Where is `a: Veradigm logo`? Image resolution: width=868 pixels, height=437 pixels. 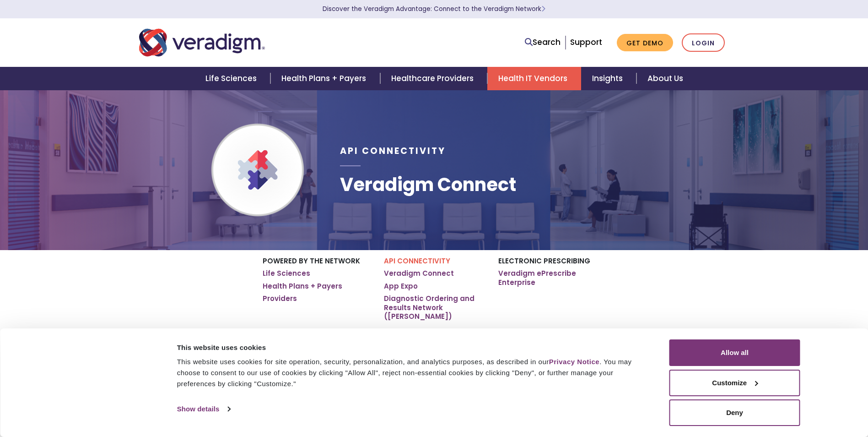
a: Veradigm logo is located at coordinates (202, 43).